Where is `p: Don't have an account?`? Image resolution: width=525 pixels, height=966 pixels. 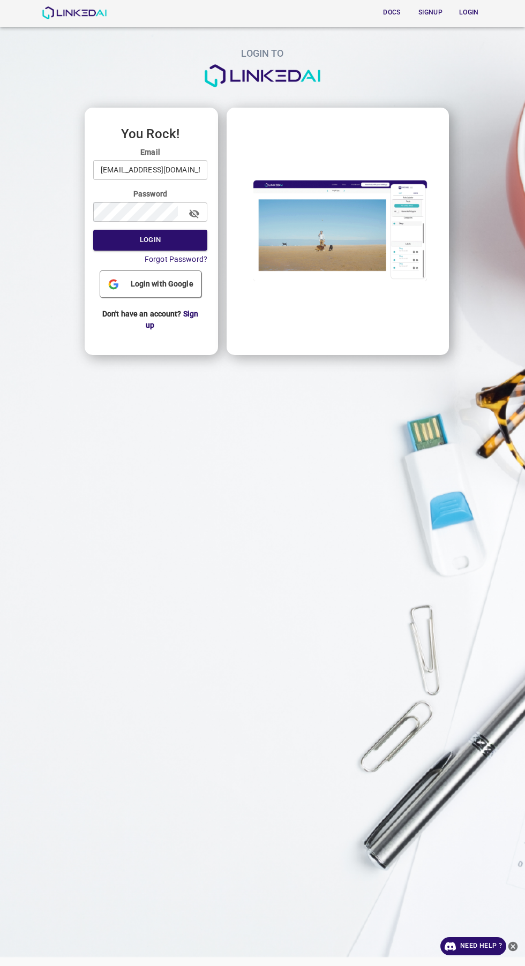
p: Don't have an account? is located at coordinates (150, 320).